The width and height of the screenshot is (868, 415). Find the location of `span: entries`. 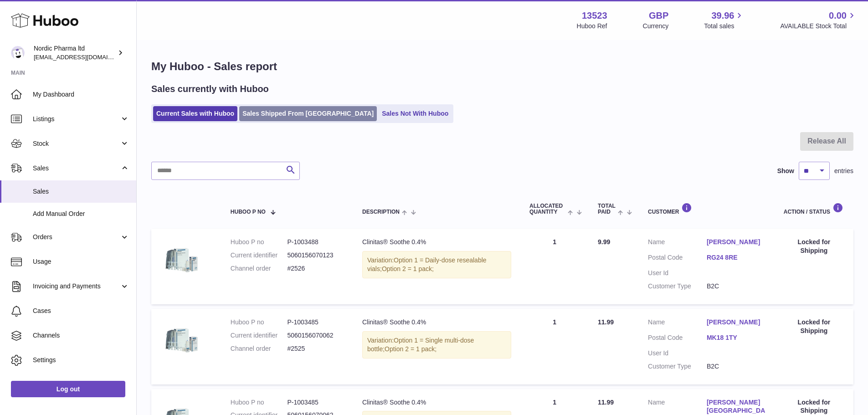

span: entries is located at coordinates (844, 171).